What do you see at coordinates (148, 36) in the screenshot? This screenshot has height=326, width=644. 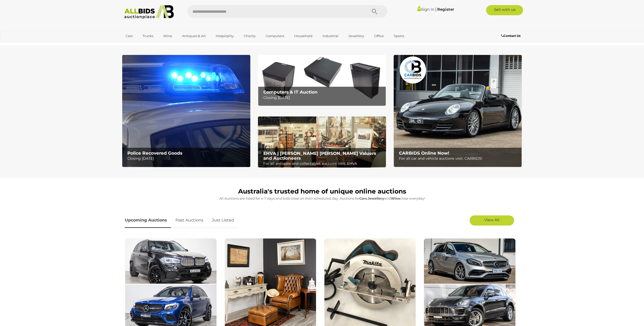 I see `a: Trucks` at bounding box center [148, 36].